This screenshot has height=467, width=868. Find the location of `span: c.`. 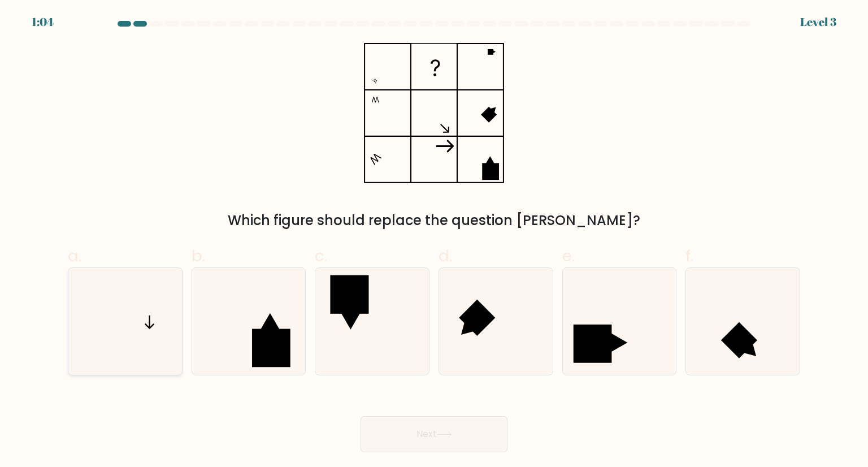

span: c. is located at coordinates (321, 255).